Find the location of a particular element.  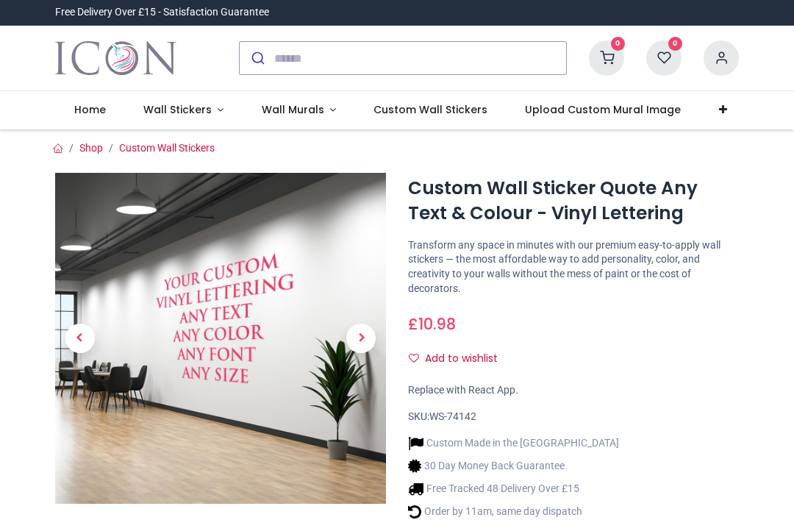

a: Previous is located at coordinates (80, 338).